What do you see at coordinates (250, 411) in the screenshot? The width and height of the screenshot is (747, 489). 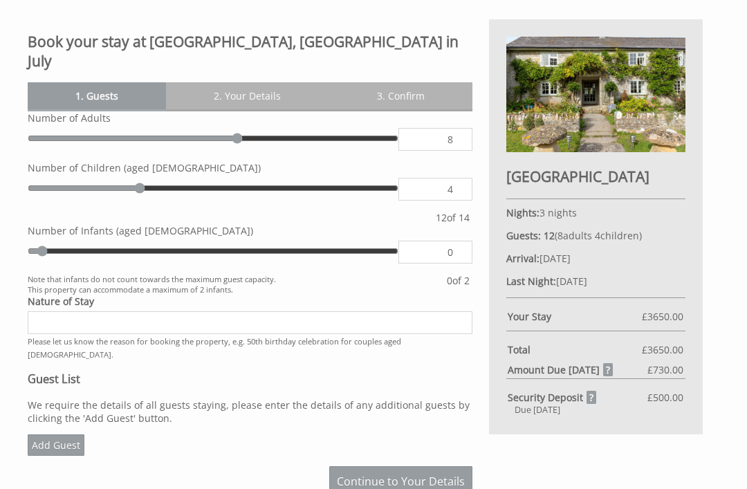 I see `p: We require the details of all guests staying, please enter the details of any additional guests b...` at bounding box center [250, 411].